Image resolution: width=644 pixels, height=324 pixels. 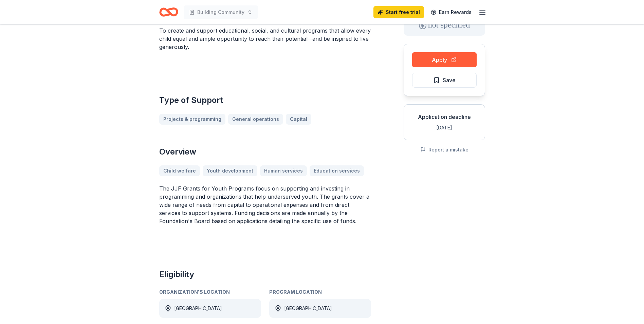 What do you see at coordinates (444, 117) in the screenshot?
I see `div: Application deadline` at bounding box center [444, 117].